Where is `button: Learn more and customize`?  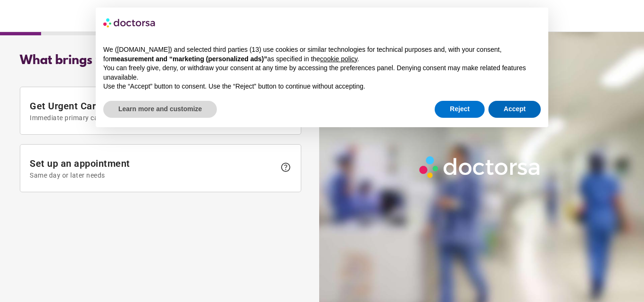
button: Learn more and customize is located at coordinates (160, 109).